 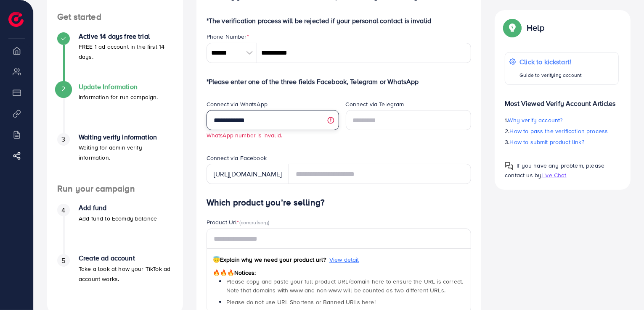 I want to click on h4: Create ad account, so click(x=126, y=258).